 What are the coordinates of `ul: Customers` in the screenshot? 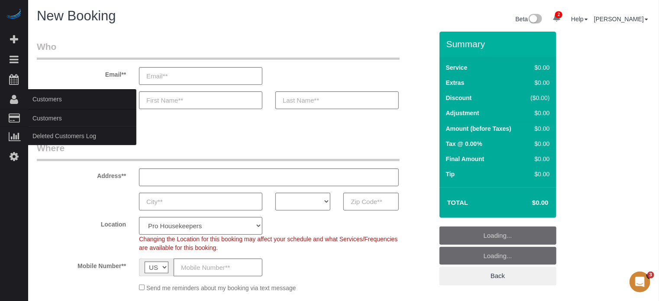 It's located at (82, 127).